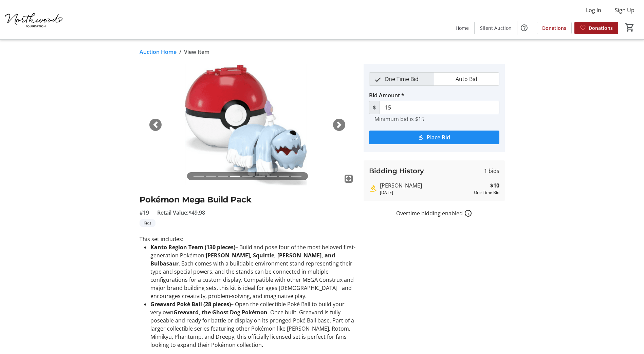 The height and width of the screenshot is (354, 644). What do you see at coordinates (197, 52) in the screenshot?
I see `span: View Item` at bounding box center [197, 52].